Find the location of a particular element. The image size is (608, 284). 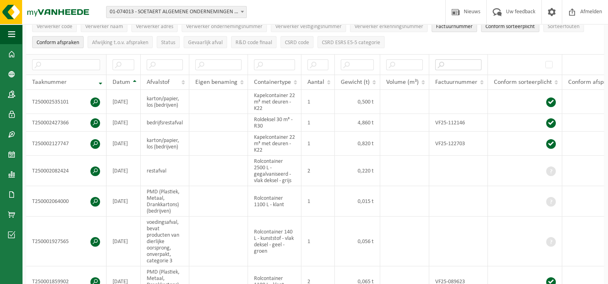

button: CSRD codeCSRD code: Activate to sort is located at coordinates (297, 42).